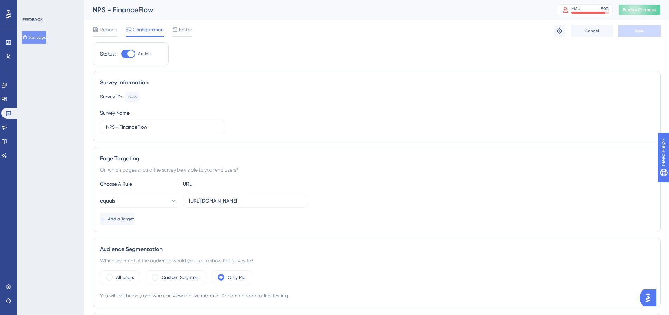 The image size is (669, 315). I want to click on div: Page Targeting, so click(376, 158).